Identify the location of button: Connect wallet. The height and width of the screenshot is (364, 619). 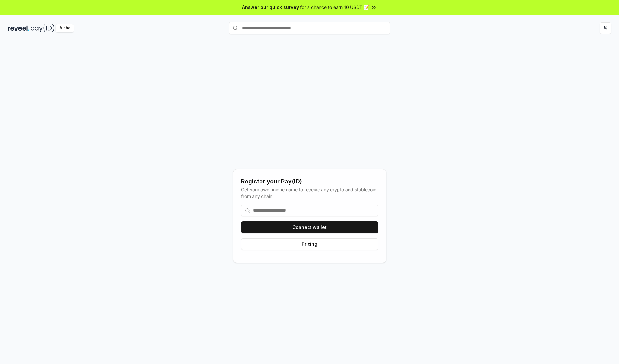
(310, 227).